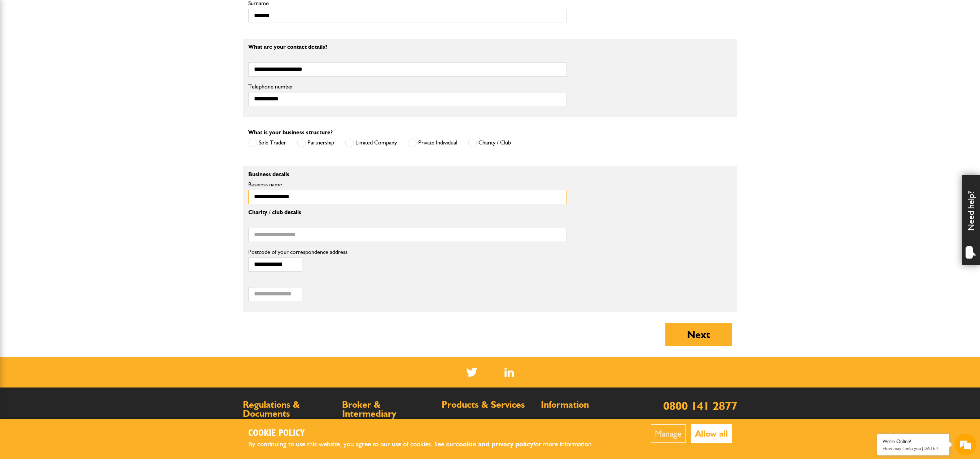 The width and height of the screenshot is (980, 459). What do you see at coordinates (79, 45) in the screenshot?
I see `div: Chat with us now` at bounding box center [79, 45].